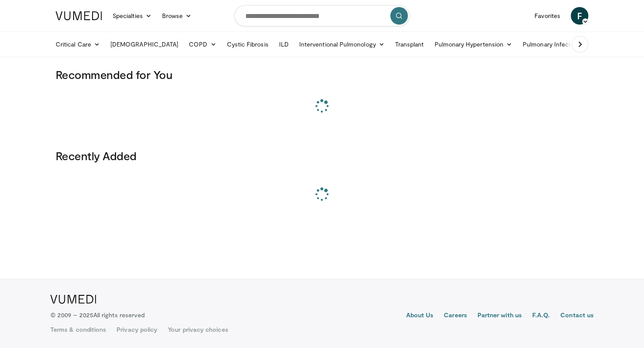 This screenshot has width=644, height=348. I want to click on a: Specialties, so click(132, 16).